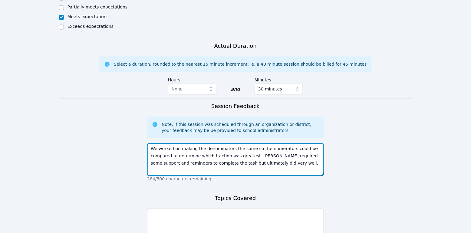 This screenshot has width=471, height=233. What do you see at coordinates (90, 26) in the screenshot?
I see `label: Exceeds expectations` at bounding box center [90, 26].